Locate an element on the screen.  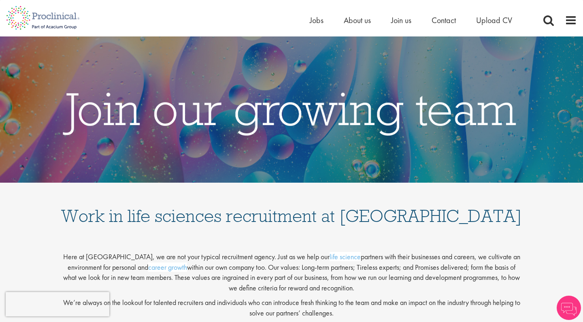
span: Jobs is located at coordinates (316, 20).